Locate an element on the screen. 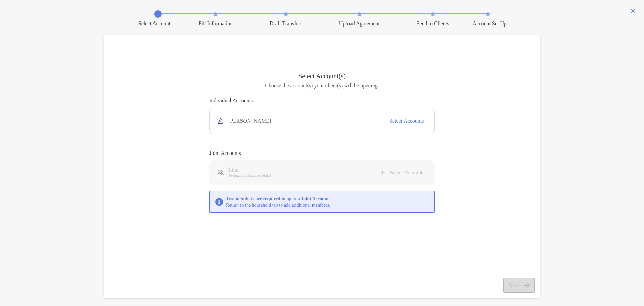  div: Draft Transfers is located at coordinates (286, 24).